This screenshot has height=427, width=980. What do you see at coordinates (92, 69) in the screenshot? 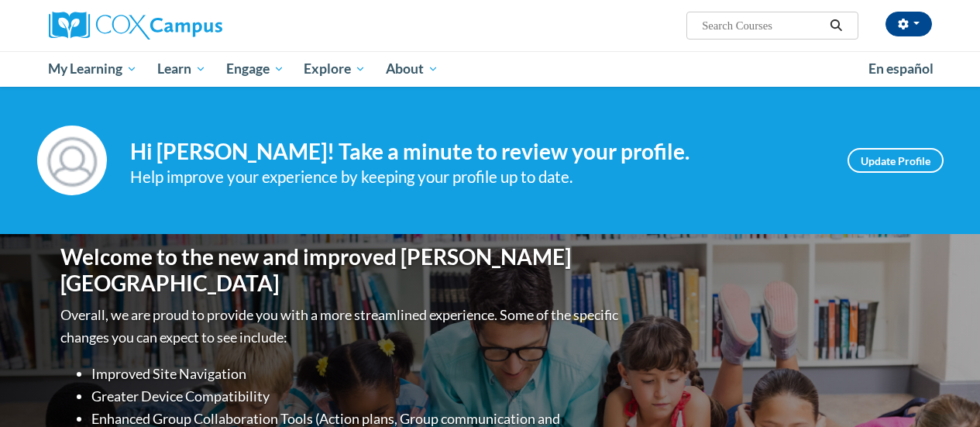
I see `span: My Learning` at bounding box center [92, 69].